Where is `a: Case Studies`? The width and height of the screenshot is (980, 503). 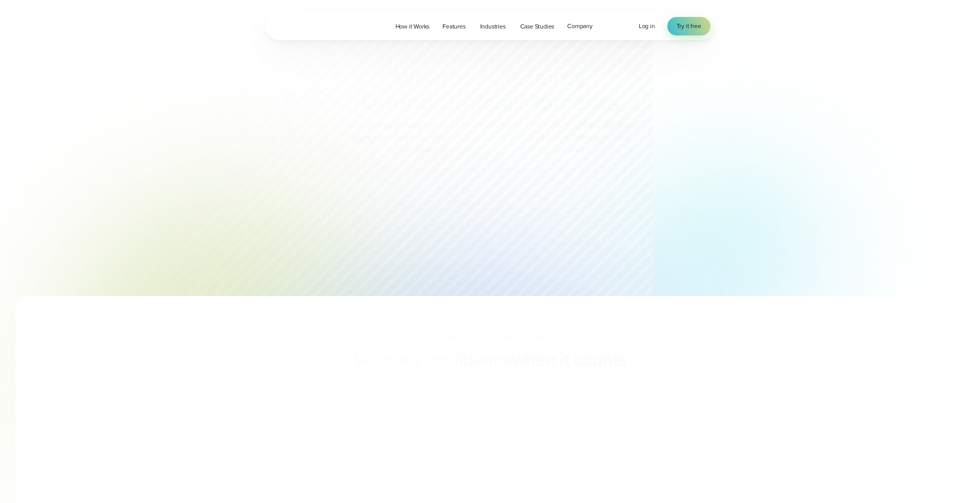
a: Case Studies is located at coordinates (538, 26).